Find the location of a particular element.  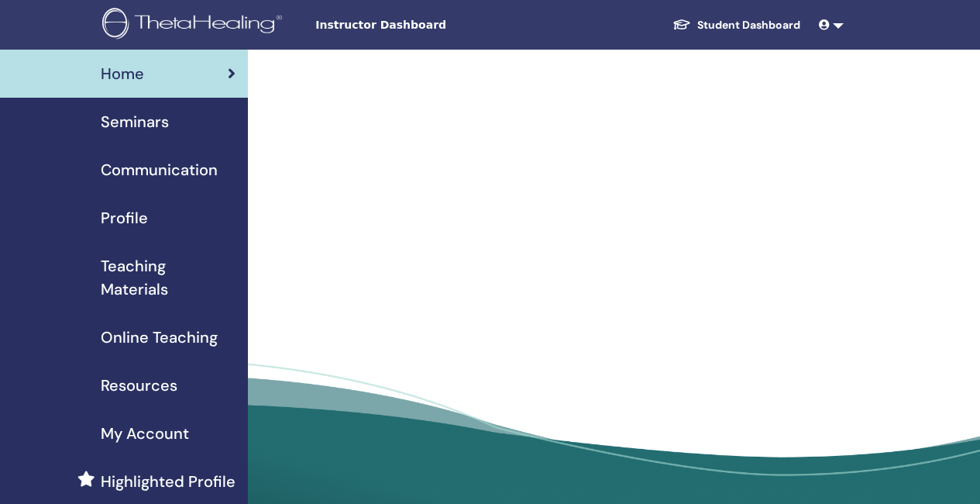

span: Highlighted Profile is located at coordinates (168, 481).